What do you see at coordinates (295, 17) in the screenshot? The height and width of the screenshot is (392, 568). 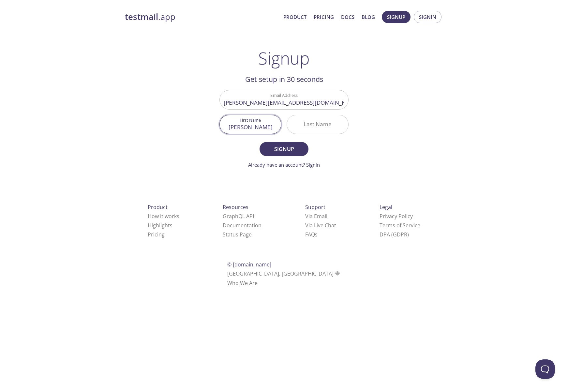 I see `a: Product` at bounding box center [295, 17].